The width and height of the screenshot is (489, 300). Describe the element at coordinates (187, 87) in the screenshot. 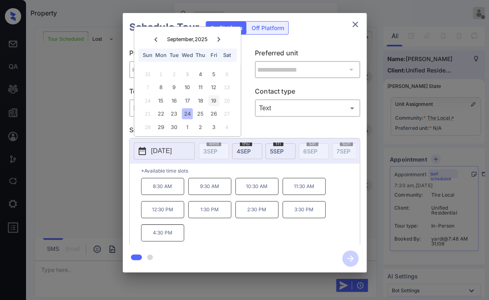

I see `div: Choose Wednesday, September 10th, 2025` at that location.